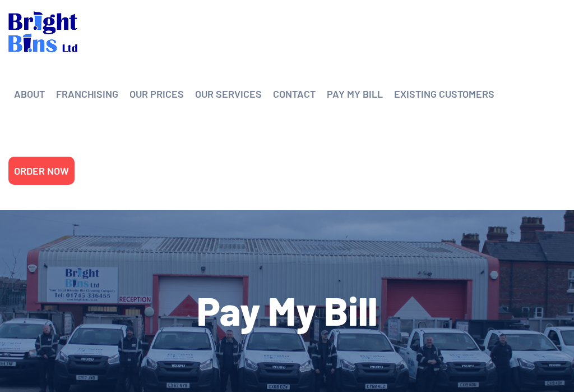  What do you see at coordinates (228, 94) in the screenshot?
I see `a: OUR SERVICES` at bounding box center [228, 94].